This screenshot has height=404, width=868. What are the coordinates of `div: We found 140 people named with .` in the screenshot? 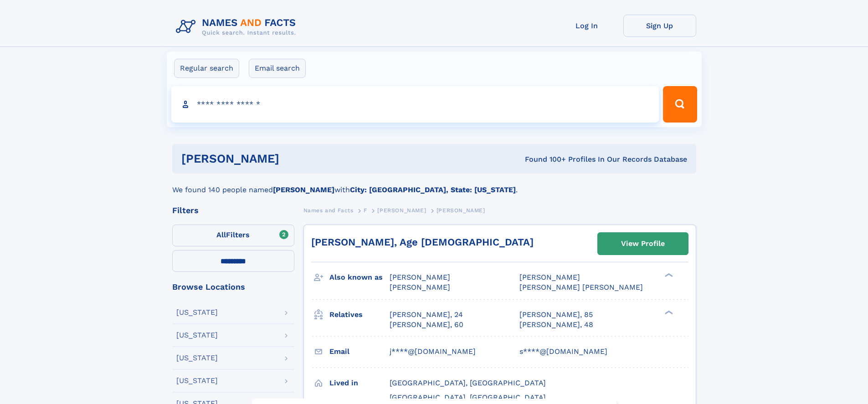 It's located at (434, 185).